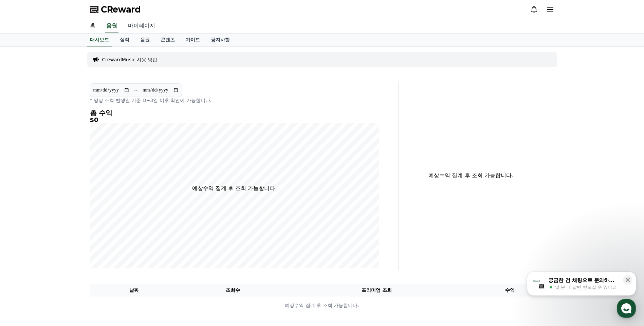 The image size is (644, 326). Describe the element at coordinates (235, 120) in the screenshot. I see `h5: $0` at that location.